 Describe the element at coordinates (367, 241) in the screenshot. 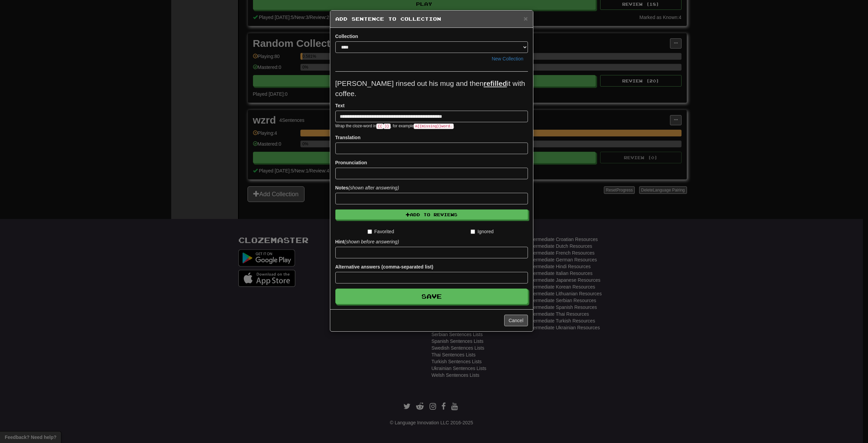

I see `label: Hint` at that location.